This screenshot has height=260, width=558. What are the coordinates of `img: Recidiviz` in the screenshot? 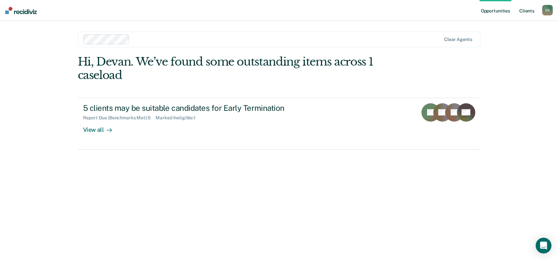 It's located at (21, 11).